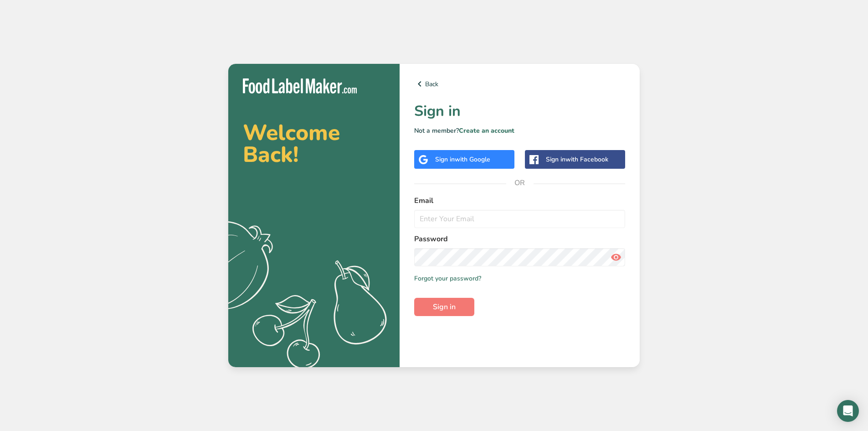 This screenshot has width=868, height=431. I want to click on img: Food Label Maker, so click(300, 86).